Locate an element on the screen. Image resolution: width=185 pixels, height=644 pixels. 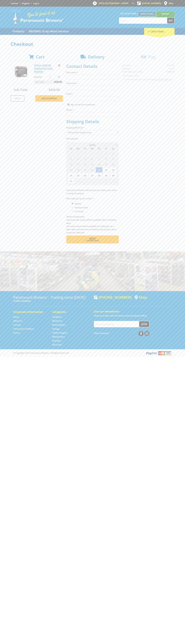
label: Myself is located at coordinates (78, 204).